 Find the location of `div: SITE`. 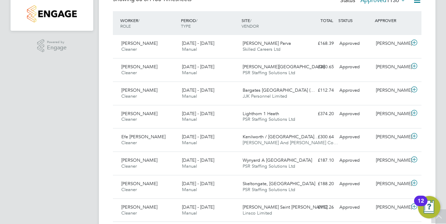

div: SITE is located at coordinates (270, 23).